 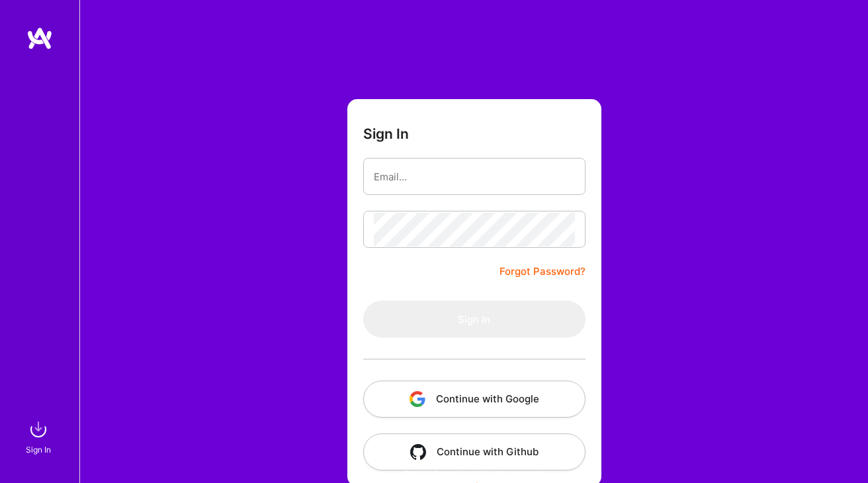 What do you see at coordinates (474, 319) in the screenshot?
I see `button: Sign In` at bounding box center [474, 319].